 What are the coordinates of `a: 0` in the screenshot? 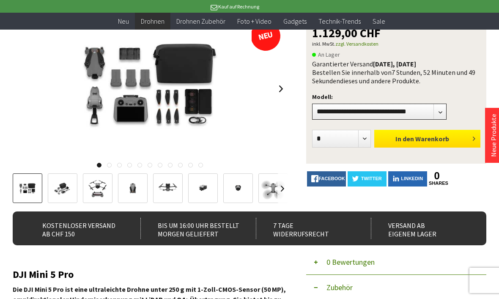 It's located at (437, 176).